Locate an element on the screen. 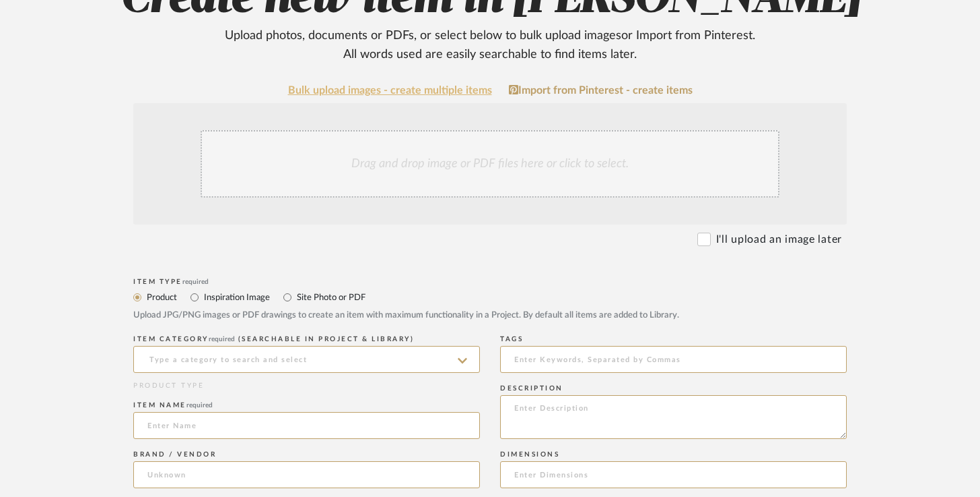 The width and height of the screenshot is (980, 497). div: Item Type is located at coordinates (490, 282).